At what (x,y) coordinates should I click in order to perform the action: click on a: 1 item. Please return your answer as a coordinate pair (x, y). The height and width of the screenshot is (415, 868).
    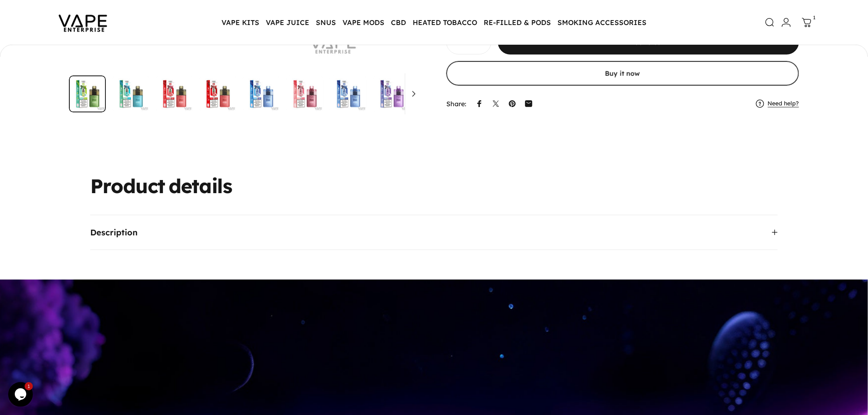
    Looking at the image, I should click on (807, 23).